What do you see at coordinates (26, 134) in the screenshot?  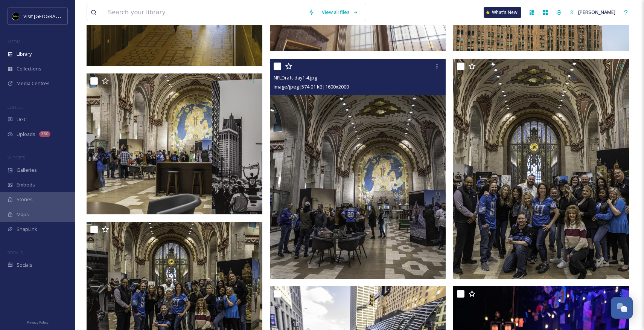 I see `span: Uploads` at bounding box center [26, 134].